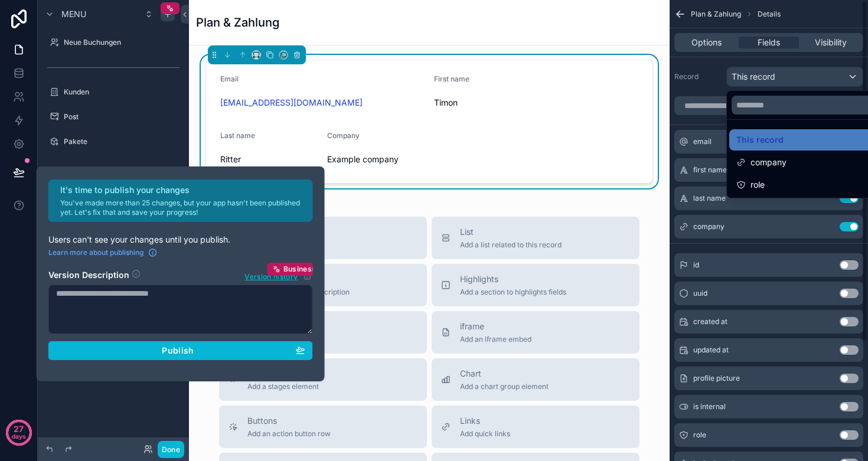 The image size is (868, 461). What do you see at coordinates (511, 232) in the screenshot?
I see `span: List` at bounding box center [511, 232].